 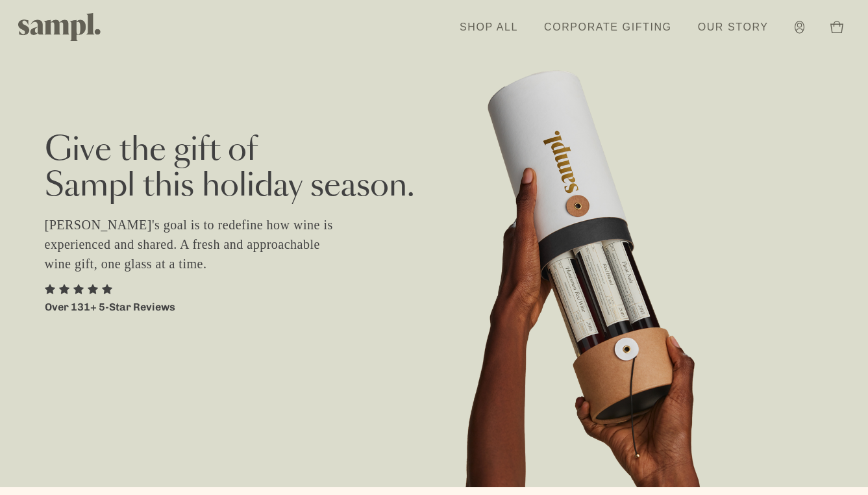 What do you see at coordinates (434, 169) in the screenshot?
I see `h2: Give the gift of Sampl this holiday season.` at bounding box center [434, 169].